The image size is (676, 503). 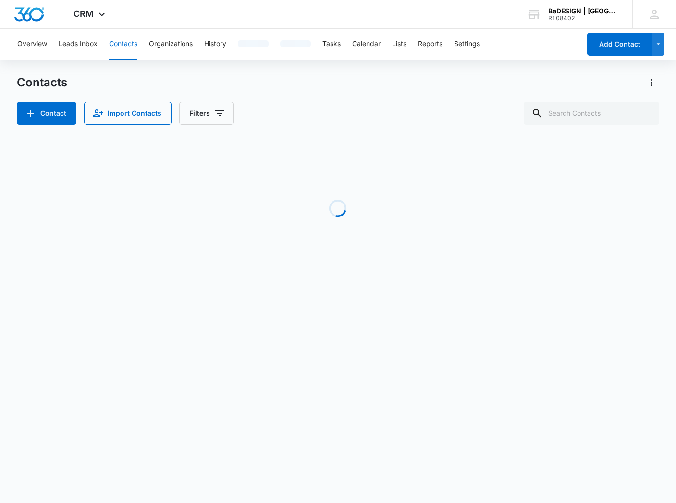 I want to click on button: Leads Inbox, so click(x=78, y=44).